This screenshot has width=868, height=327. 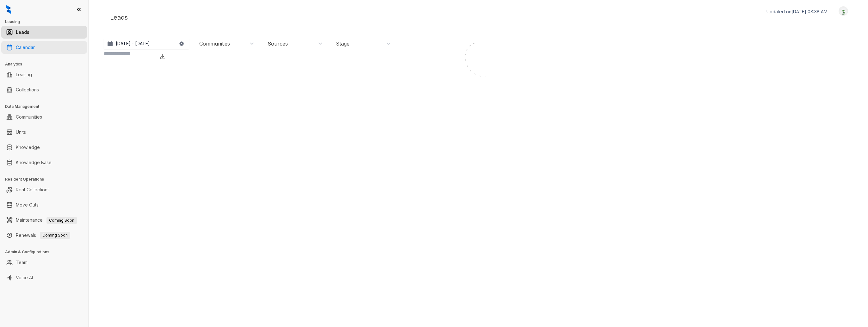 What do you see at coordinates (46, 64) in the screenshot?
I see `h3: Analytics` at bounding box center [46, 64].